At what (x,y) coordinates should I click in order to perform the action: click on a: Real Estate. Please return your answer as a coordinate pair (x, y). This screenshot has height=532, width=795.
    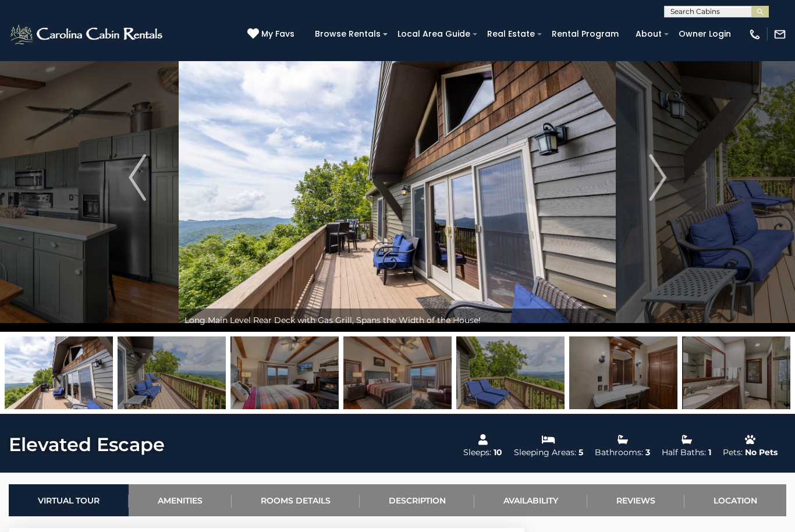
    Looking at the image, I should click on (511, 34).